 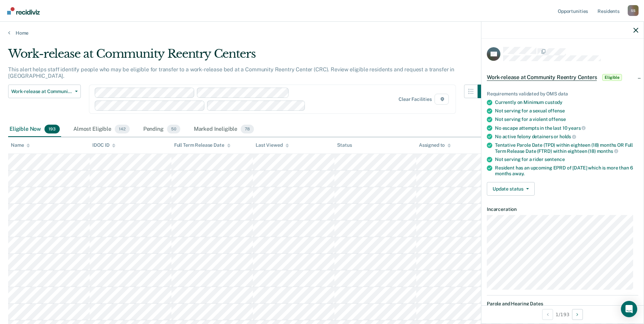 I want to click on div: Open Intercom Messenger, so click(x=629, y=309).